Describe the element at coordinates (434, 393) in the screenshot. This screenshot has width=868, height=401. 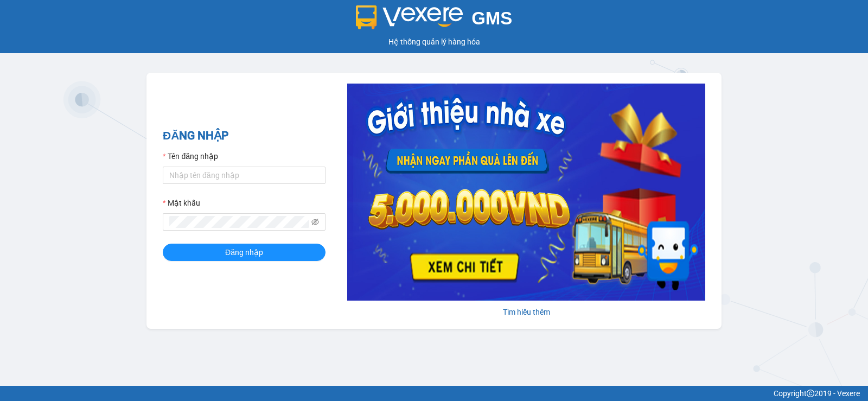
I see `div: Copyright 2019 - Vexere` at that location.